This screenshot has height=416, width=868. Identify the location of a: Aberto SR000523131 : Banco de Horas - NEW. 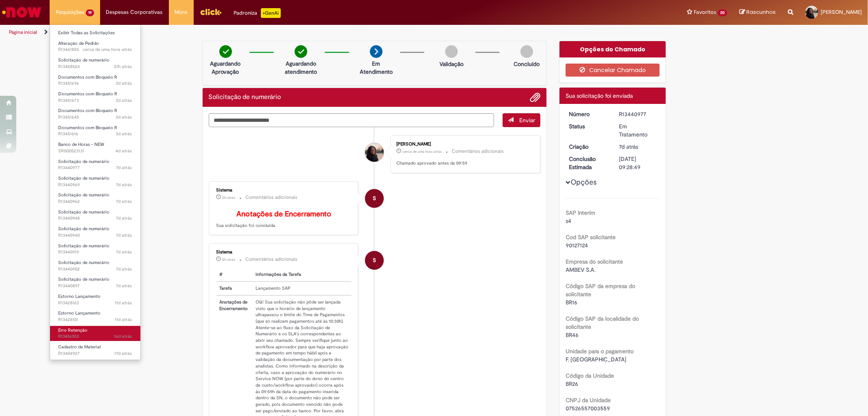
(95, 147).